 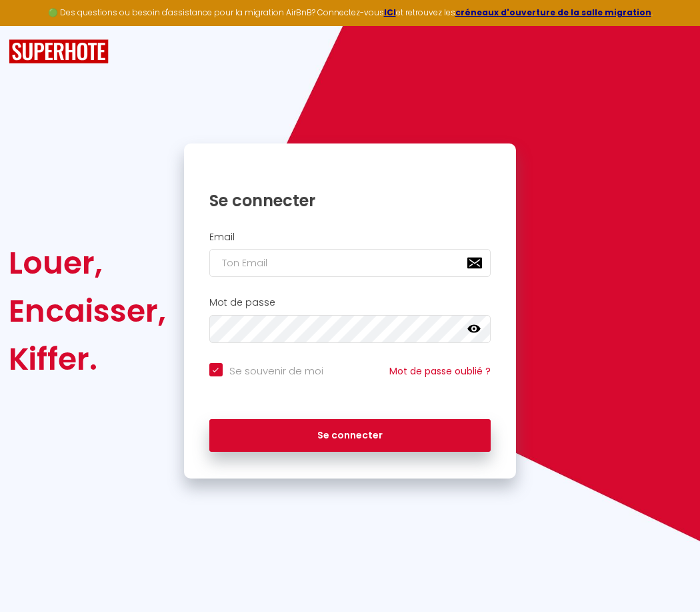 What do you see at coordinates (390, 12) in the screenshot?
I see `a: ICI` at bounding box center [390, 12].